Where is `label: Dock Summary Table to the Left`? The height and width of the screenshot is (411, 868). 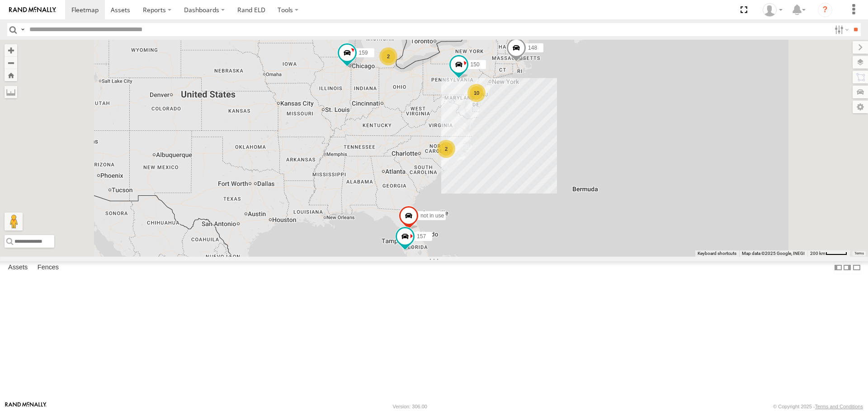
label: Dock Summary Table to the Left is located at coordinates (838, 267).